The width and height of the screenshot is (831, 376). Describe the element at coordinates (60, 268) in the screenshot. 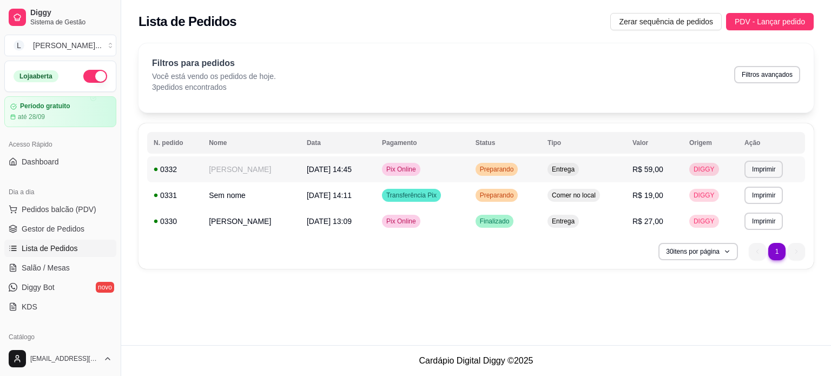

I see `a: Salão / Mesas` at that location.